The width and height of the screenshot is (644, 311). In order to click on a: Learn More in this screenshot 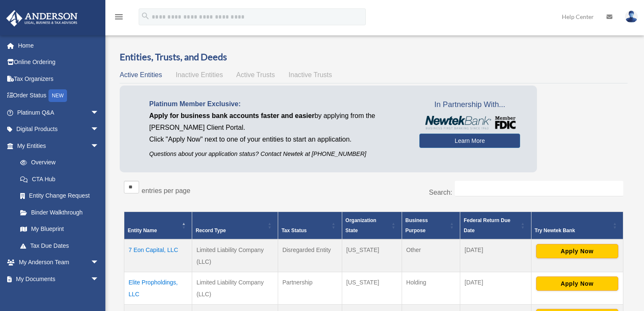, I will do `click(469, 141)`.